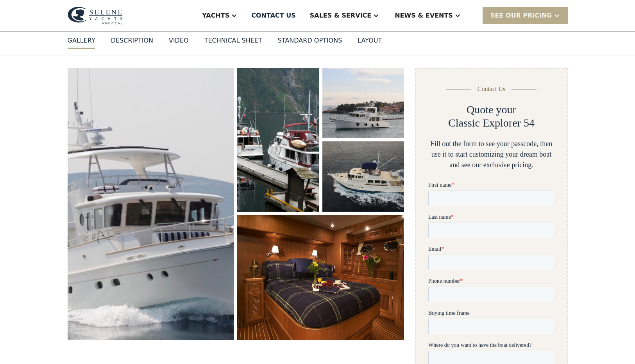 The image size is (635, 364). Describe the element at coordinates (95, 16) in the screenshot. I see `img: logo` at that location.